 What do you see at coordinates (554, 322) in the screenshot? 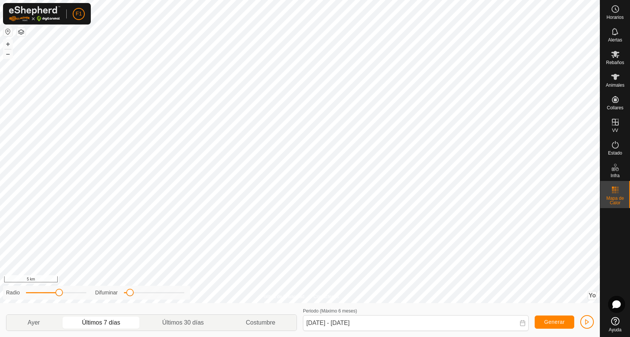
I see `button: Generar` at bounding box center [554, 322].